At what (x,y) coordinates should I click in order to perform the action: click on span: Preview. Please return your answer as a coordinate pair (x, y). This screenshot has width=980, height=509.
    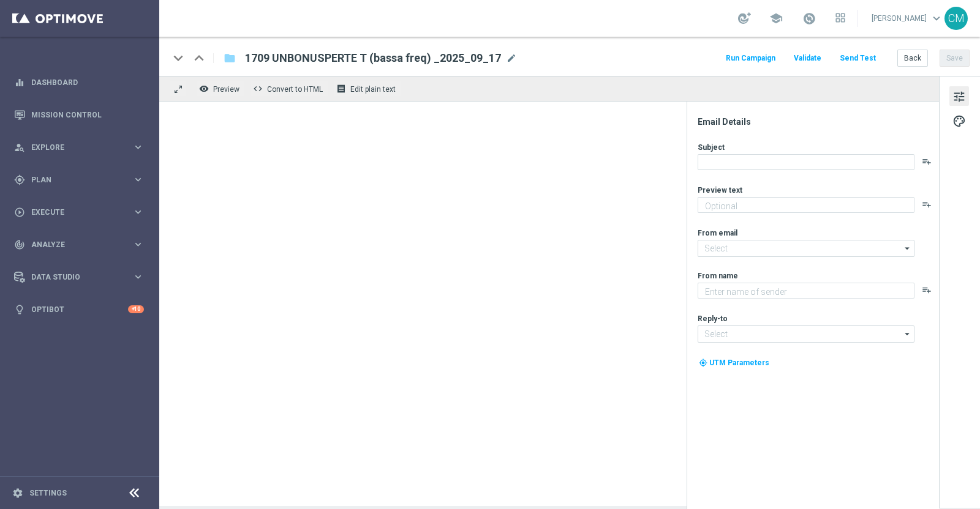
    Looking at the image, I should click on (226, 89).